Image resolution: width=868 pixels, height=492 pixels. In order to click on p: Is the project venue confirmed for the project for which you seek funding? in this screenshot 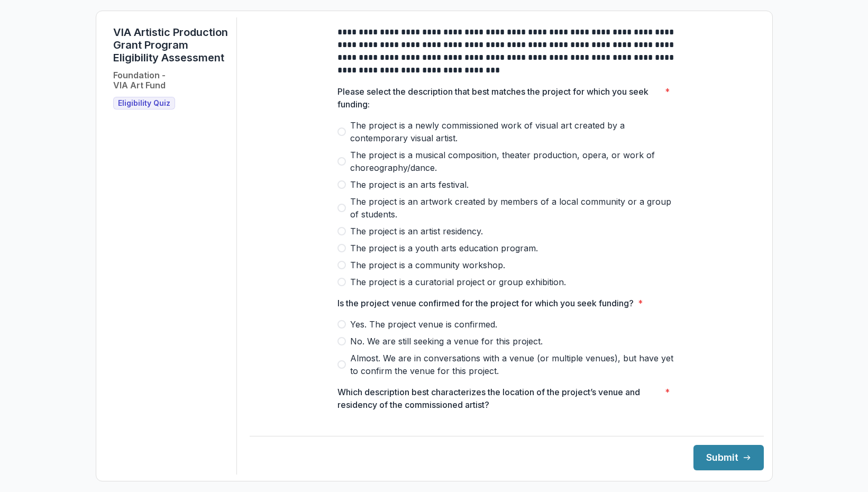, I will do `click(486, 303)`.